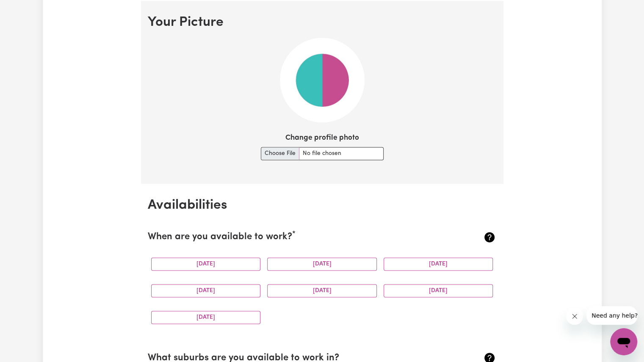 The image size is (644, 362). What do you see at coordinates (322, 80) in the screenshot?
I see `img: Your default profile image` at bounding box center [322, 80].